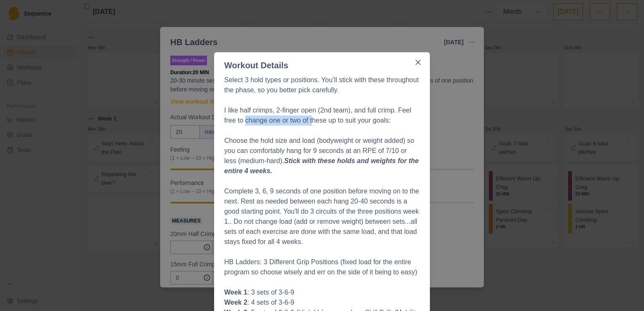 The image size is (644, 311). I want to click on p: Select 3 hold types or positions. You’ll stick with these throughout the phase, so you better pic..., so click(322, 85).